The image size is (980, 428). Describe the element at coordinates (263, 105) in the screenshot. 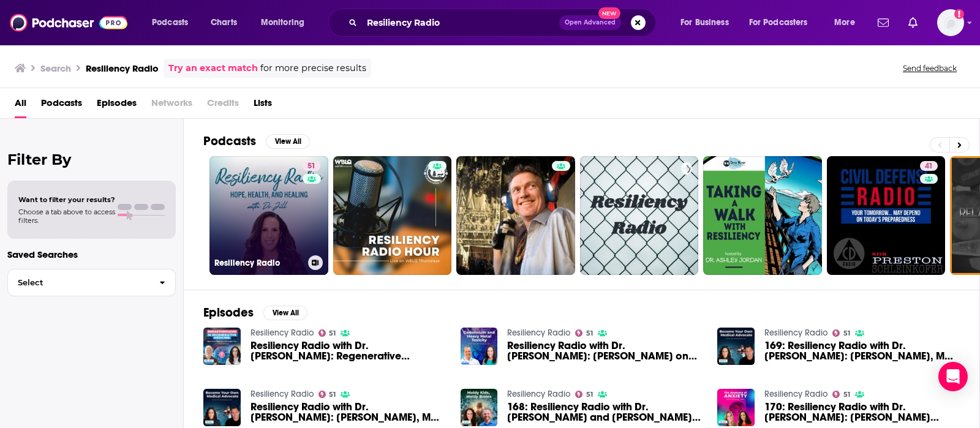

I see `a: Lists` at that location.